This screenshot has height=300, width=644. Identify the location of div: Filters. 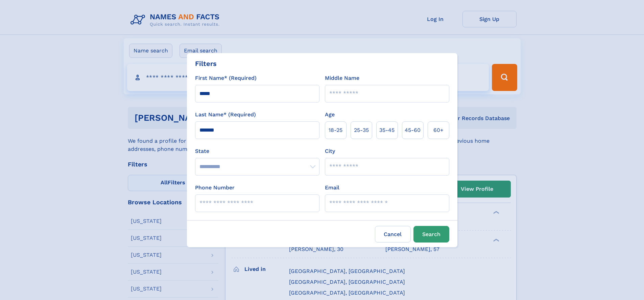
(206, 64).